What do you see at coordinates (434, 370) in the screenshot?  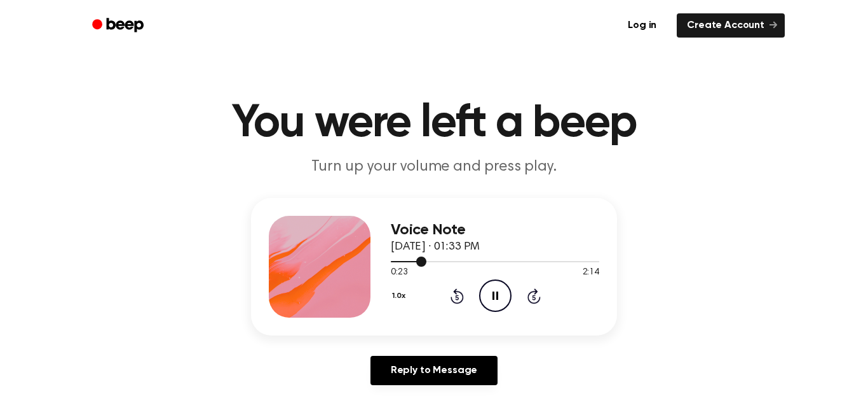 I see `a: Reply to Message` at bounding box center [434, 370].